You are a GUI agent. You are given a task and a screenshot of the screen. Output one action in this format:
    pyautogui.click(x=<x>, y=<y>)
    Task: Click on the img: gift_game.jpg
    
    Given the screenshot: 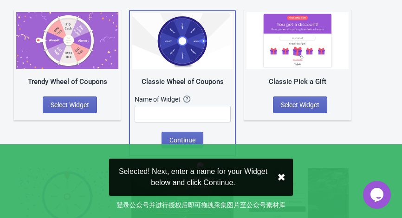 What is the action you would take?
    pyautogui.click(x=298, y=40)
    